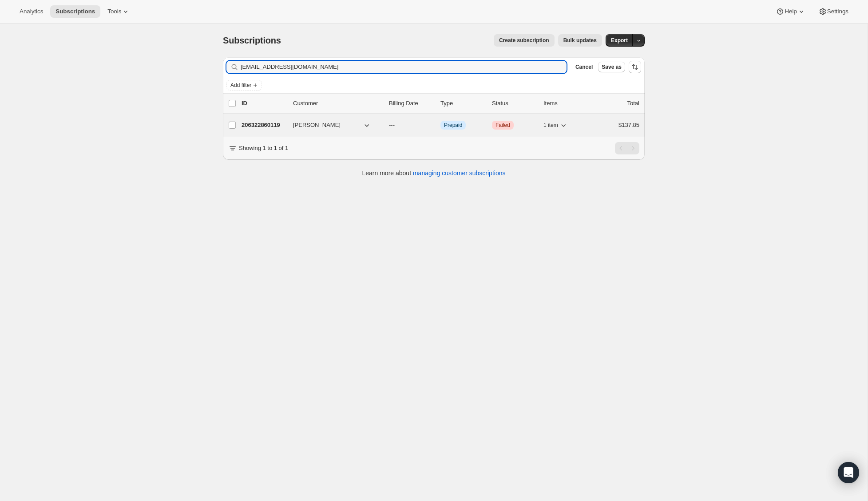 This screenshot has height=501, width=868. I want to click on span: Cancel, so click(584, 67).